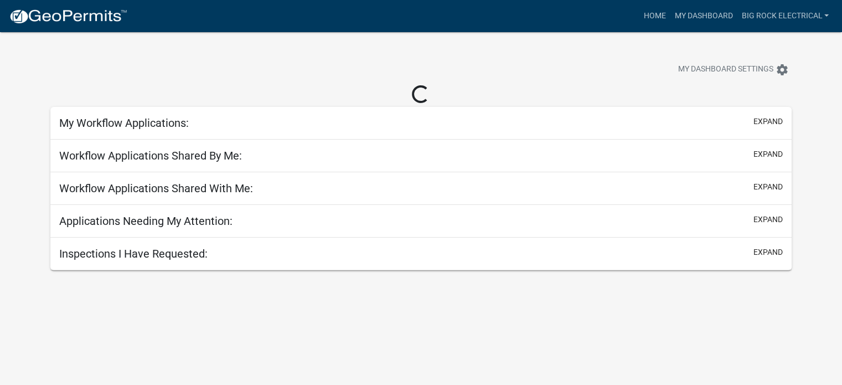 Image resolution: width=842 pixels, height=385 pixels. I want to click on a: My Dashboard, so click(703, 16).